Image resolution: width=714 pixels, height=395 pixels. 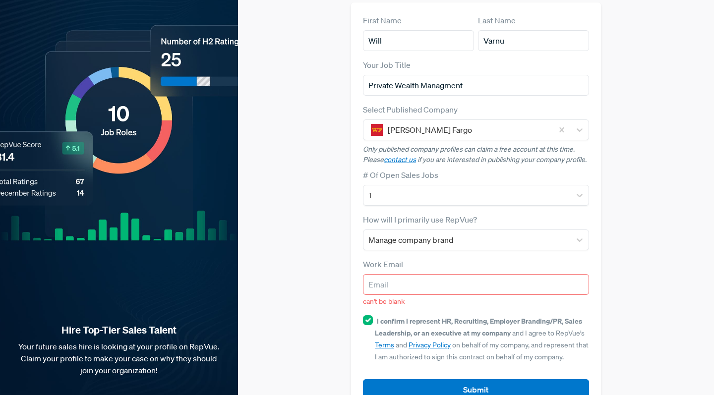 What do you see at coordinates (410, 110) in the screenshot?
I see `label: Select Published Company` at bounding box center [410, 110].